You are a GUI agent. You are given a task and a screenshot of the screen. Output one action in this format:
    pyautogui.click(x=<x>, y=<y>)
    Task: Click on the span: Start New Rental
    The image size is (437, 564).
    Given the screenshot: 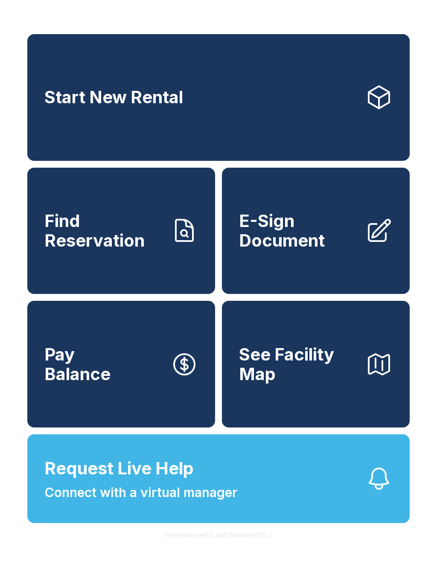 What is the action you would take?
    pyautogui.click(x=113, y=97)
    